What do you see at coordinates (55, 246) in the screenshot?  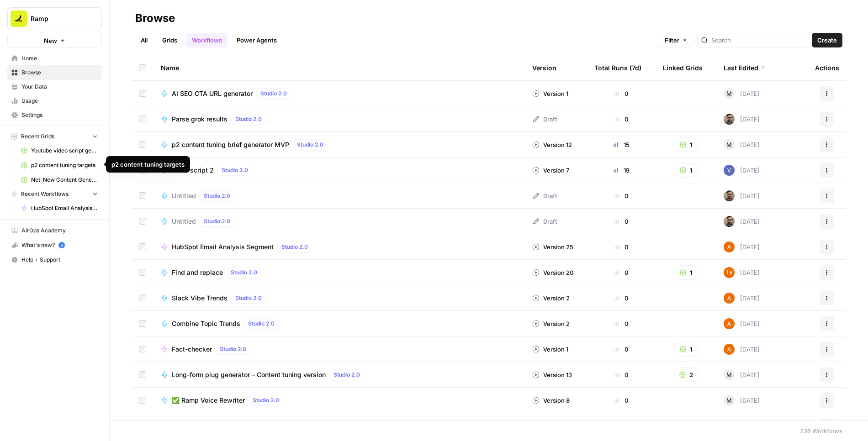 I see `div: What's new?` at bounding box center [55, 246].